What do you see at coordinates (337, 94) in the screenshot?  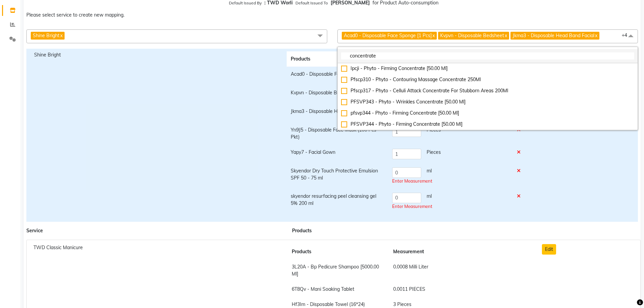 I see `td: Kvpvn - Disposable Bedsheet` at bounding box center [337, 94].